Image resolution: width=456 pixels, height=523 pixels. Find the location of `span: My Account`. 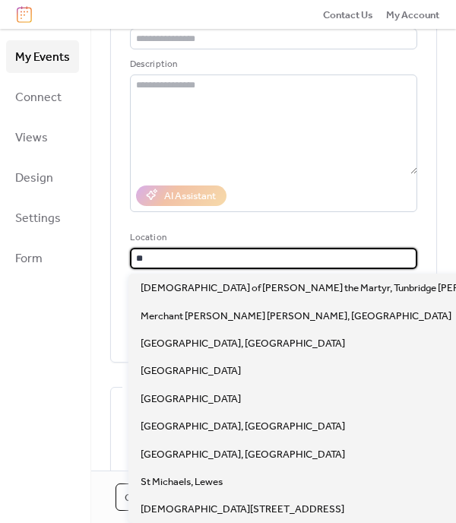

span: My Account is located at coordinates (413, 15).